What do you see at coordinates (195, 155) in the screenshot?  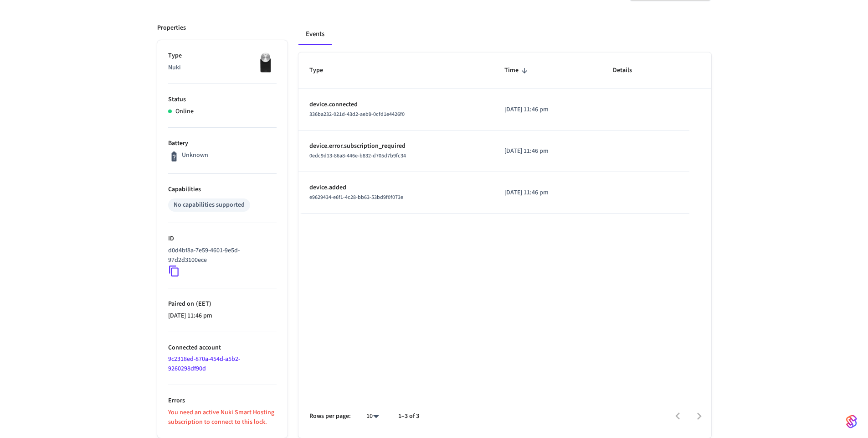 I see `p: Unknown` at bounding box center [195, 155].